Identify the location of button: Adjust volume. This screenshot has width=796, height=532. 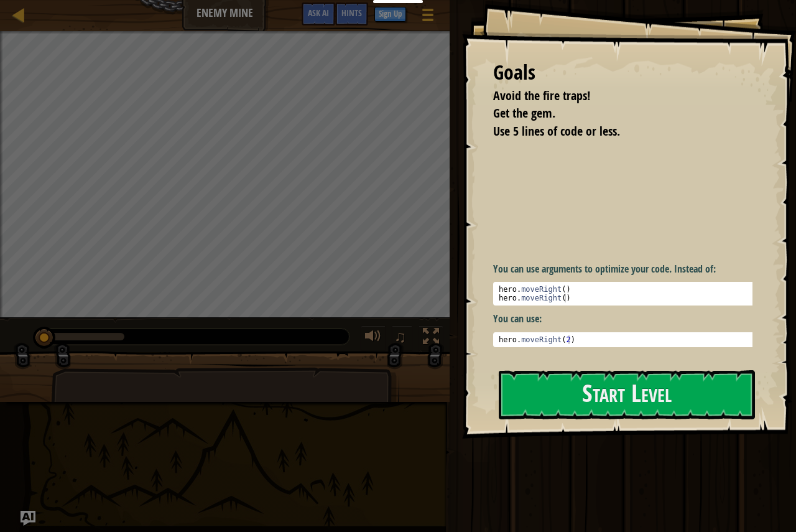
(373, 338).